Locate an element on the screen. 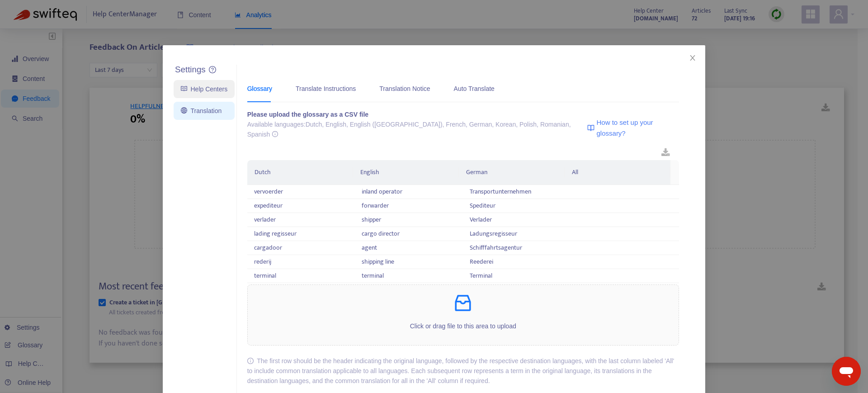 The image size is (868, 393). th: Dutch is located at coordinates (300, 172).